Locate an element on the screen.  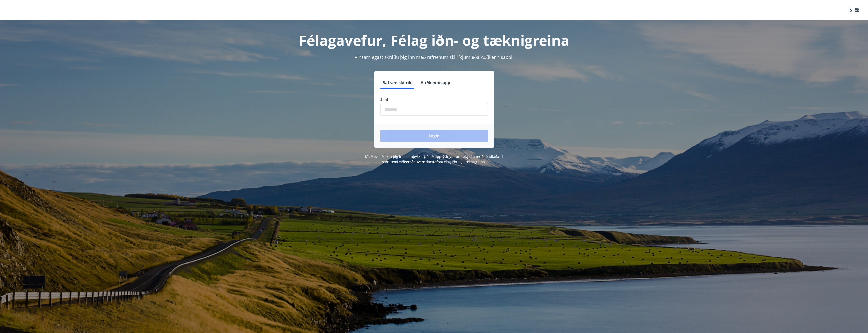
h1: Félagavefur, Félag iðn- og tæknigreina is located at coordinates (434, 40).